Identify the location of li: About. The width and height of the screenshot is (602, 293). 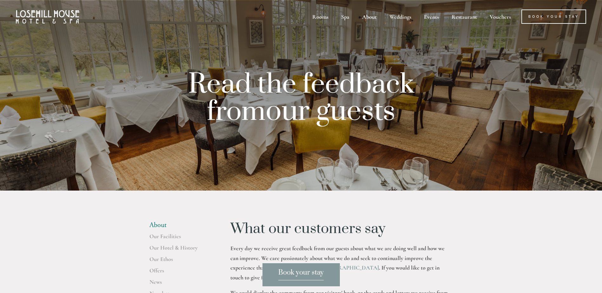
(180, 225).